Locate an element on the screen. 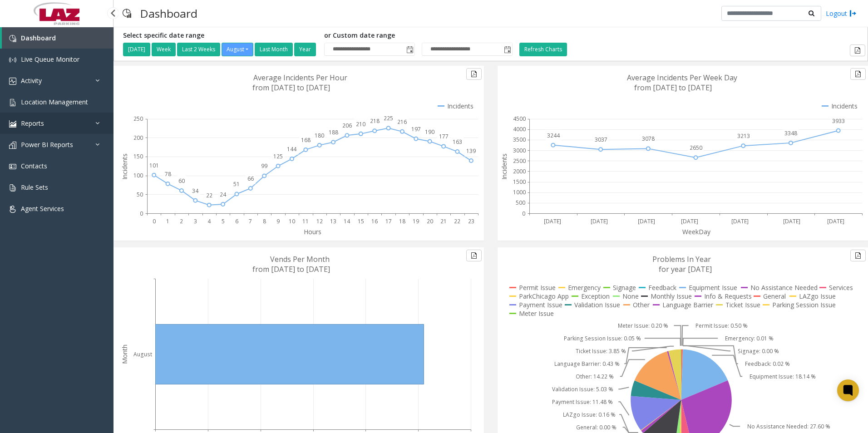  text: 3 is located at coordinates (195, 221).